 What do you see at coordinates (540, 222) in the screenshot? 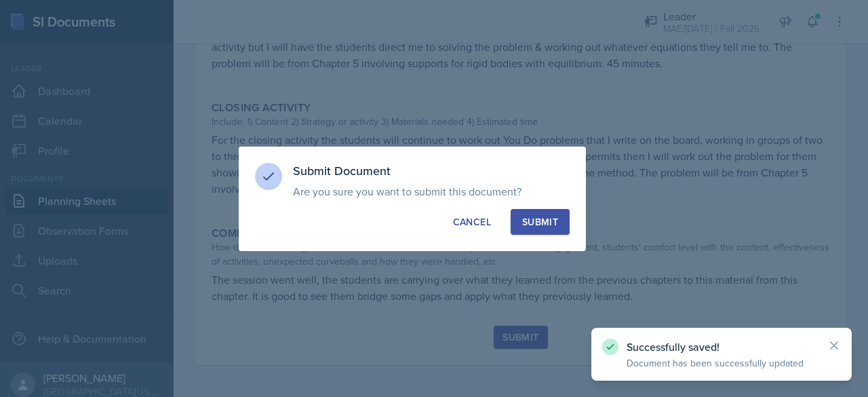
I see `button: Submit` at bounding box center [540, 222].